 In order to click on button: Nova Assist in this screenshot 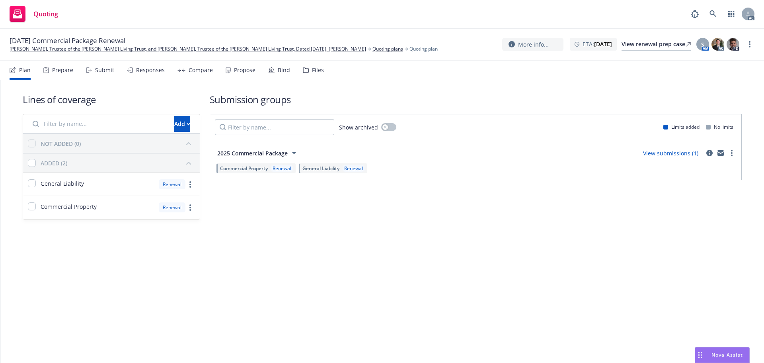, I will do `click(723, 355)`.